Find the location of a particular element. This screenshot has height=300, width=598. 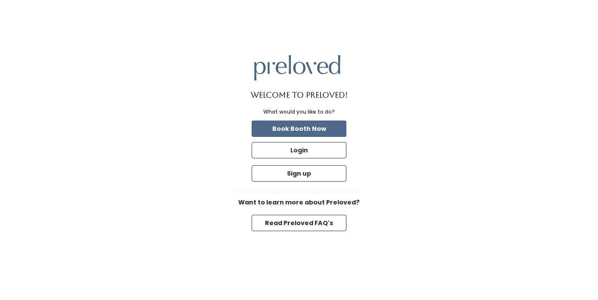

a: Login is located at coordinates (299, 150).